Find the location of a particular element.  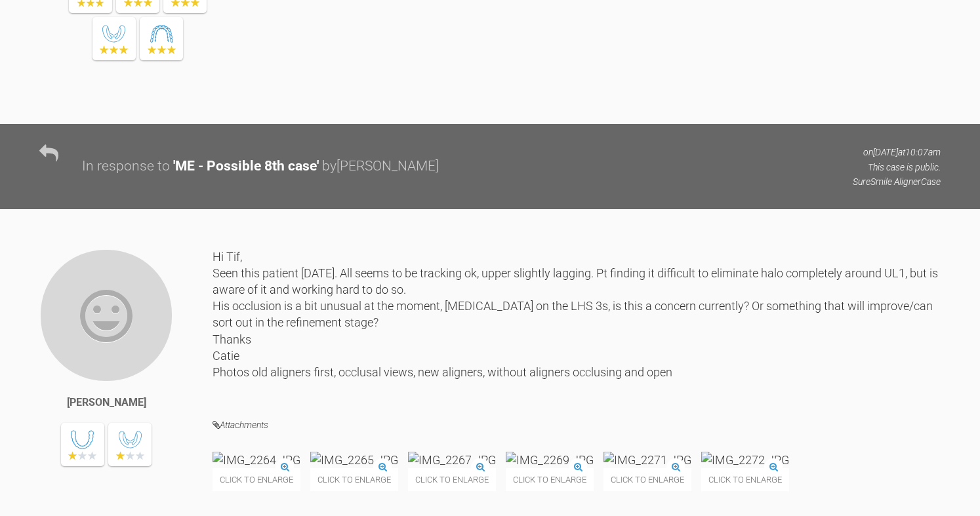

img: Cathryn Sherlock is located at coordinates (106, 315).